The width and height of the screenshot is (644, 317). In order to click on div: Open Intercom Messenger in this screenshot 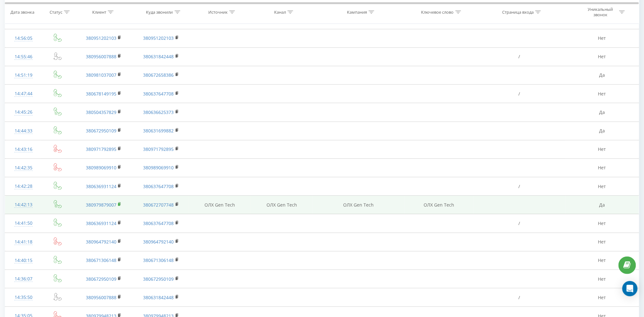, I will do `click(630, 289)`.